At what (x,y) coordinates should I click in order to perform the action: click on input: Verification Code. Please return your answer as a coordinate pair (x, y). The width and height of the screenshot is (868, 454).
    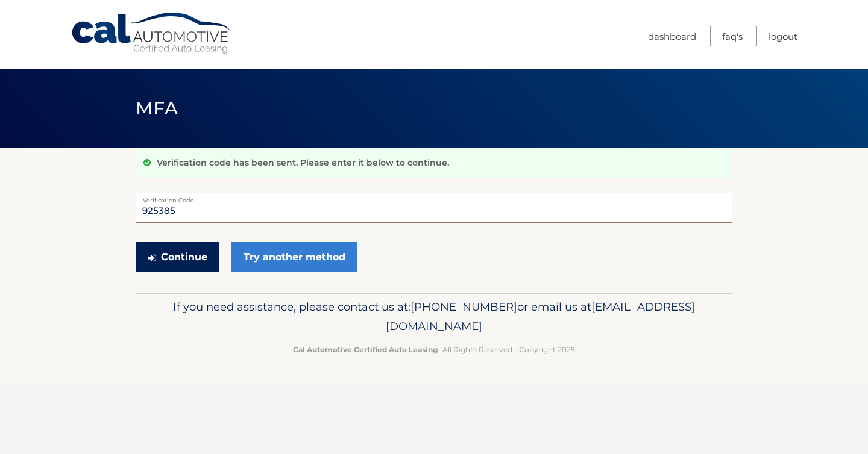
    Looking at the image, I should click on (434, 208).